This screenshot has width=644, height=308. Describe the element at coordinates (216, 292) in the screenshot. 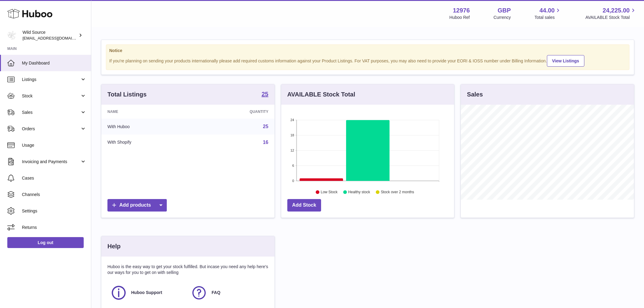

I see `span: FAQ` at that location.